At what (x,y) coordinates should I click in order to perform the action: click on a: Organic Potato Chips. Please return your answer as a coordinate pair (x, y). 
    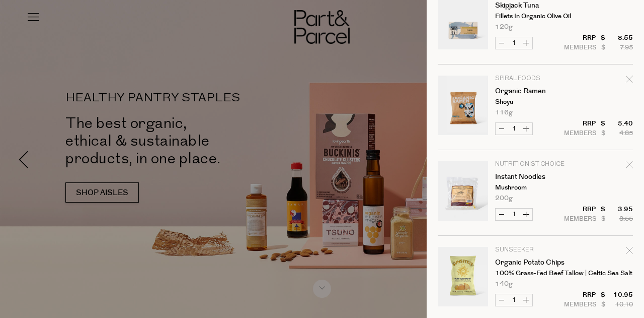
    Looking at the image, I should click on (534, 262).